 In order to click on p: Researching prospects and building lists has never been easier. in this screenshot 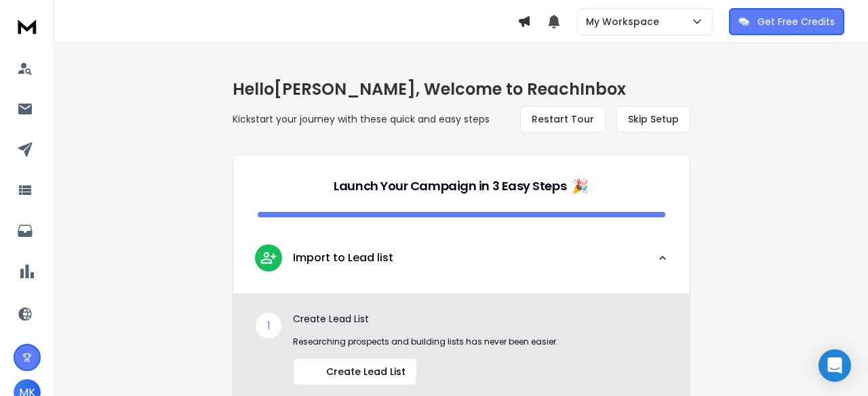, I will do `click(481, 342)`.